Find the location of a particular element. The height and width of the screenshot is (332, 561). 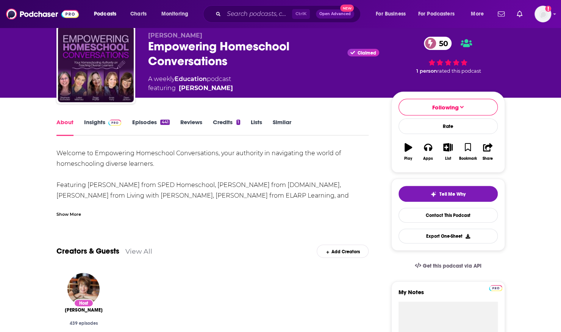

img: tell me why sparkle is located at coordinates (433, 194).